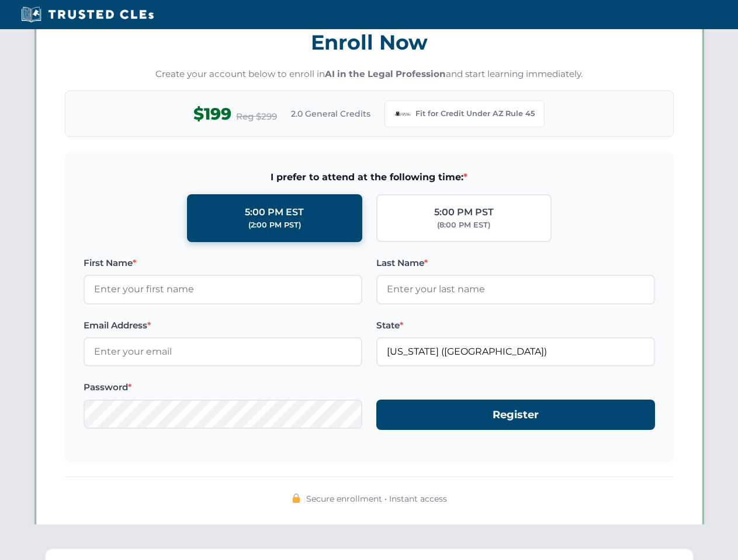 The height and width of the screenshot is (560, 738). What do you see at coordinates (475, 113) in the screenshot?
I see `span: Fit for Credit Under AZ Rule 45` at bounding box center [475, 113].